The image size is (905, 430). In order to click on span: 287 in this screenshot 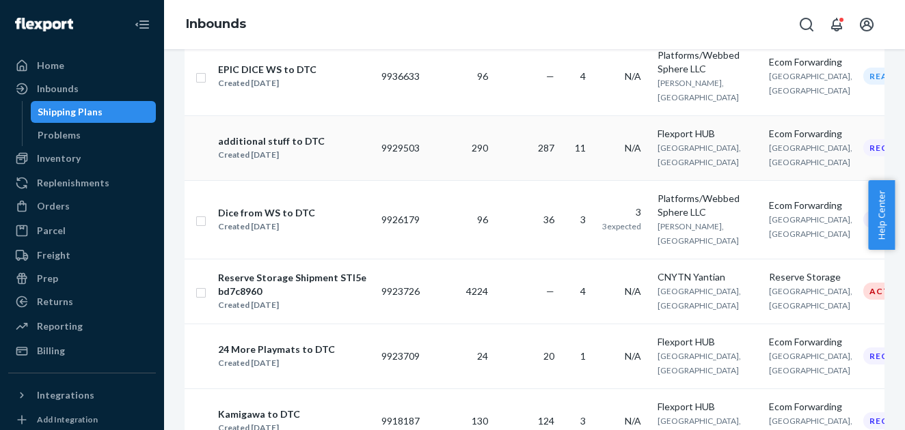, I will do `click(546, 148)`.